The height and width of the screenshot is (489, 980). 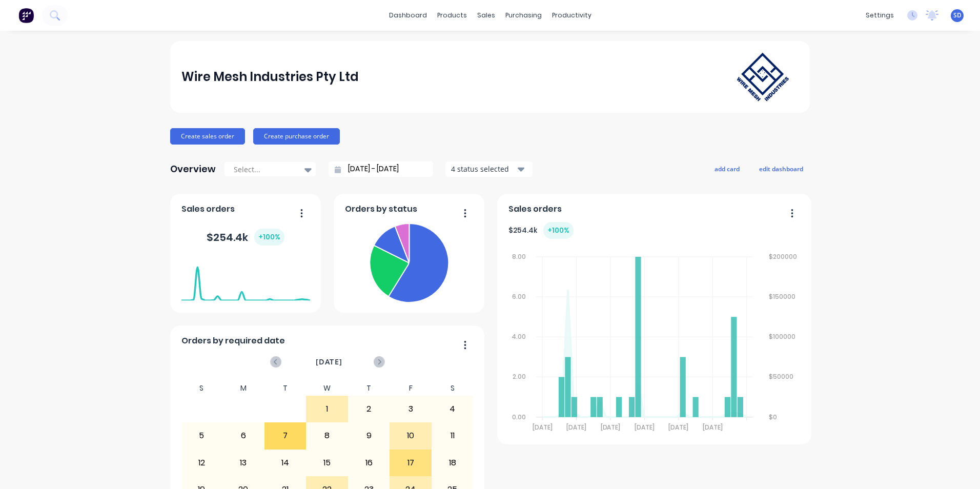 I want to click on tspan: 6.00, so click(x=518, y=296).